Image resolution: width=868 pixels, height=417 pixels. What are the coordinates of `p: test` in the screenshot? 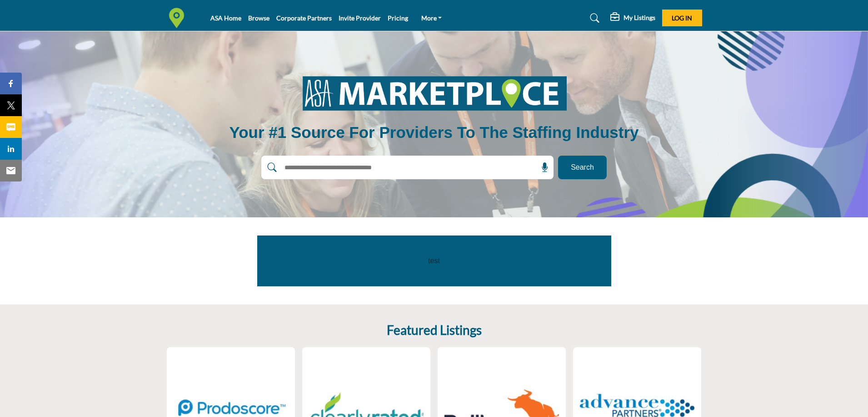 It's located at (434, 261).